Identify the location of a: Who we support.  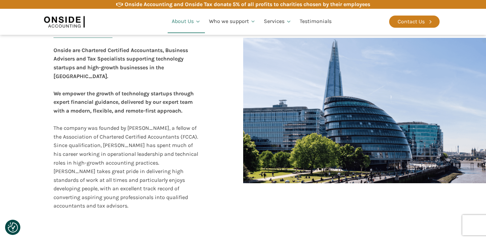
(232, 22).